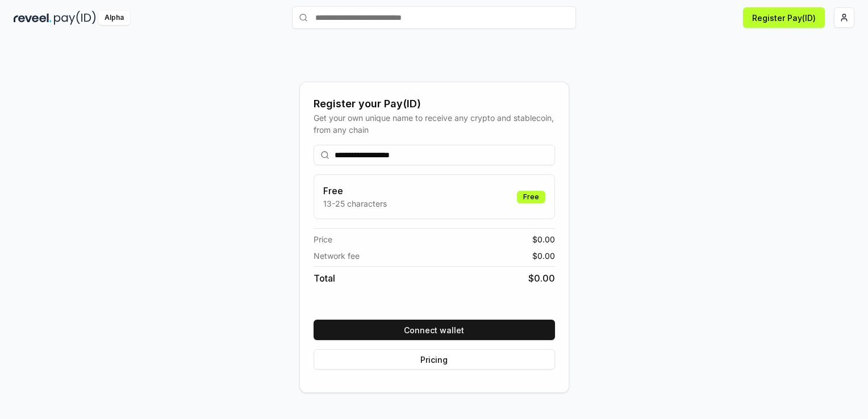  I want to click on h3: Free, so click(355, 191).